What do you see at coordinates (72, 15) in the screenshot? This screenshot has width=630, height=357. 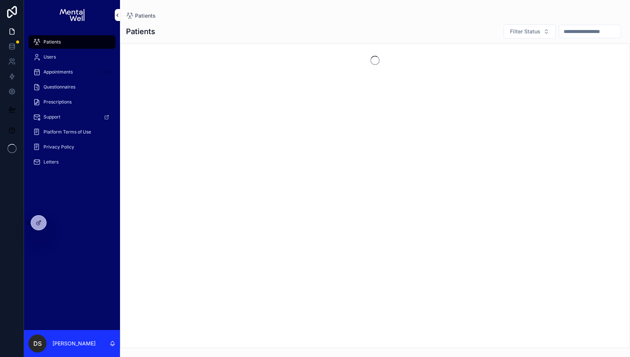 I see `img: App logo` at bounding box center [72, 15].